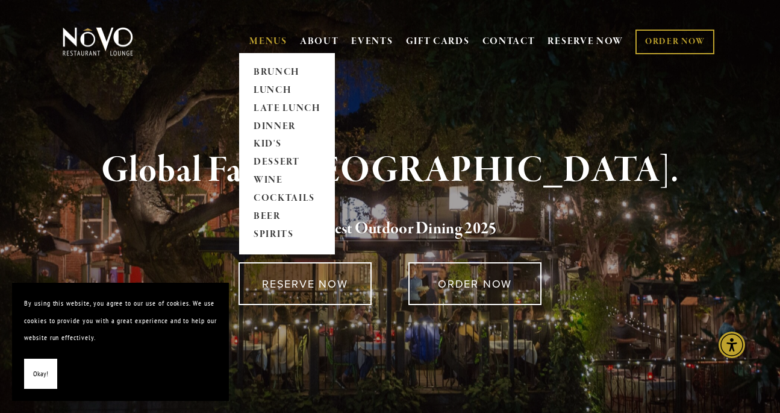 The image size is (780, 413). I want to click on a: BEER, so click(287, 217).